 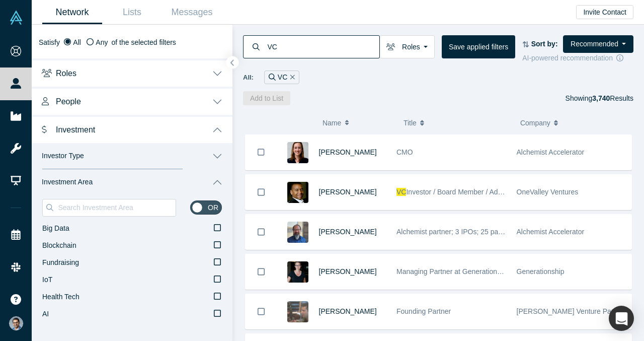 I want to click on div: AI-powered recommendation, so click(x=578, y=58).